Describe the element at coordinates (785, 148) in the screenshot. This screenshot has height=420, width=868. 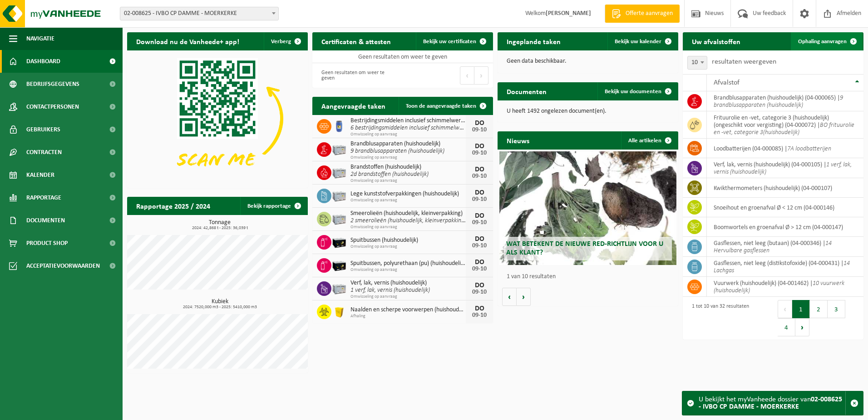
I see `td: loodbatterijen (04-000085) |` at that location.